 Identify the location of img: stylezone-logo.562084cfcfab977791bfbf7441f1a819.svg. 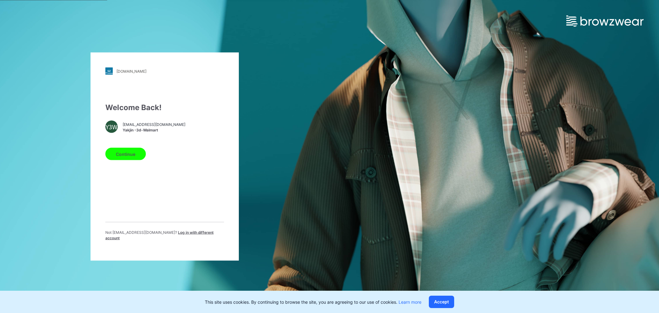
(109, 71).